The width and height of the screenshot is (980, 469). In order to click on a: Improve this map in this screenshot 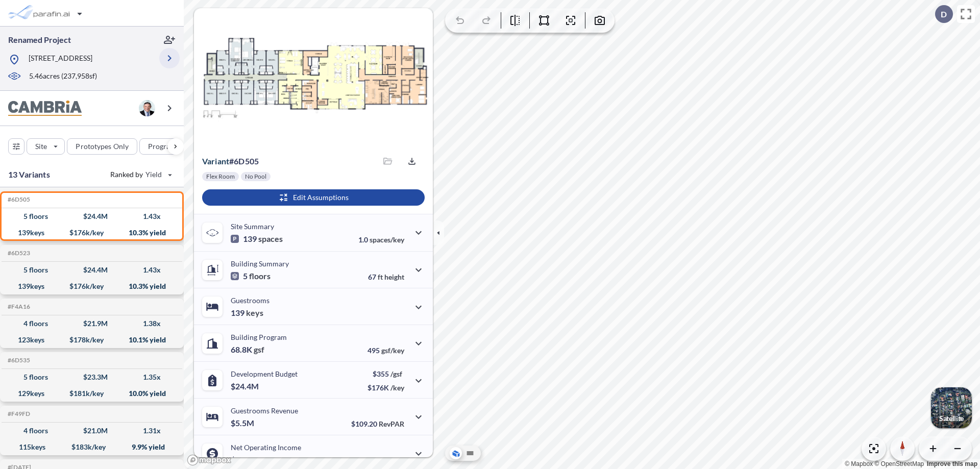, I will do `click(951, 465)`.